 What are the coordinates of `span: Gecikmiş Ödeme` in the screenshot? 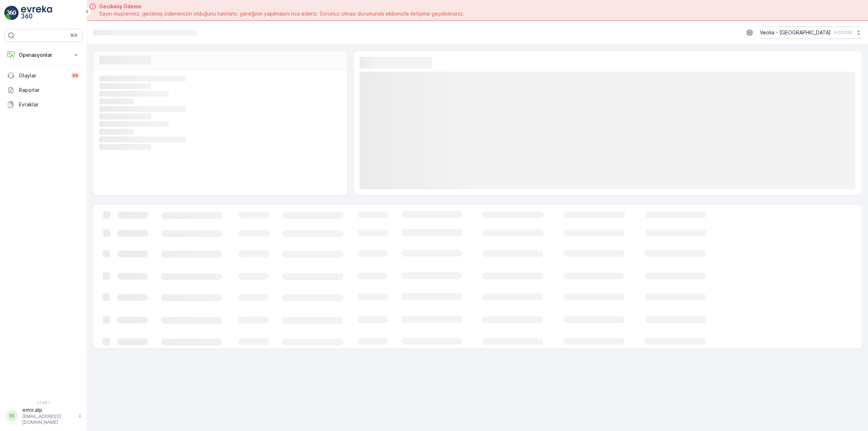 It's located at (282, 6).